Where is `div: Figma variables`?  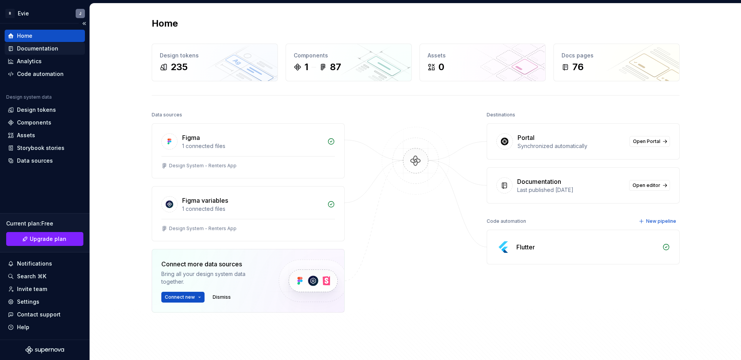
div: Figma variables is located at coordinates (205, 201).